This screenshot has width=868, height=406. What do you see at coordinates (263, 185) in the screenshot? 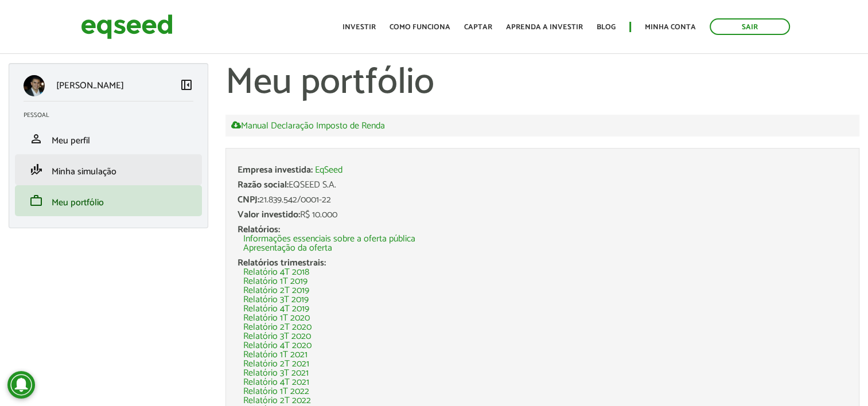
I see `span: Razão social:` at bounding box center [263, 185].